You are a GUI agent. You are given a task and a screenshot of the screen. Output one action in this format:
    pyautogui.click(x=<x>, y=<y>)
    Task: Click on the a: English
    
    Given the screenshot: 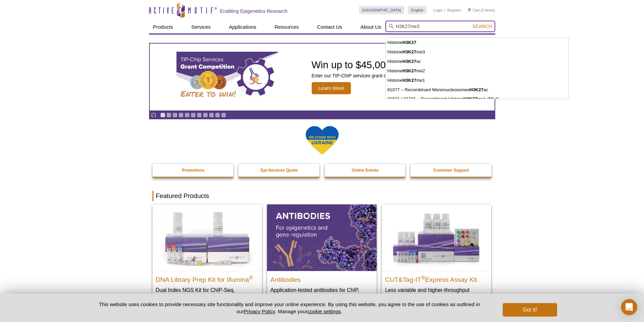 What is the action you would take?
    pyautogui.click(x=417, y=10)
    